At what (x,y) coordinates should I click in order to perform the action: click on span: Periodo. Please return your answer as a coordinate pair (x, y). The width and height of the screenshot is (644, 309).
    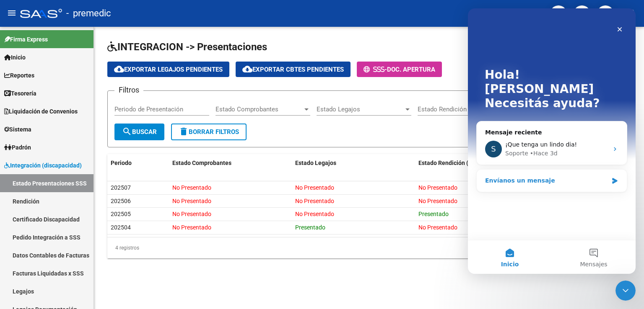
    Looking at the image, I should click on (121, 163).